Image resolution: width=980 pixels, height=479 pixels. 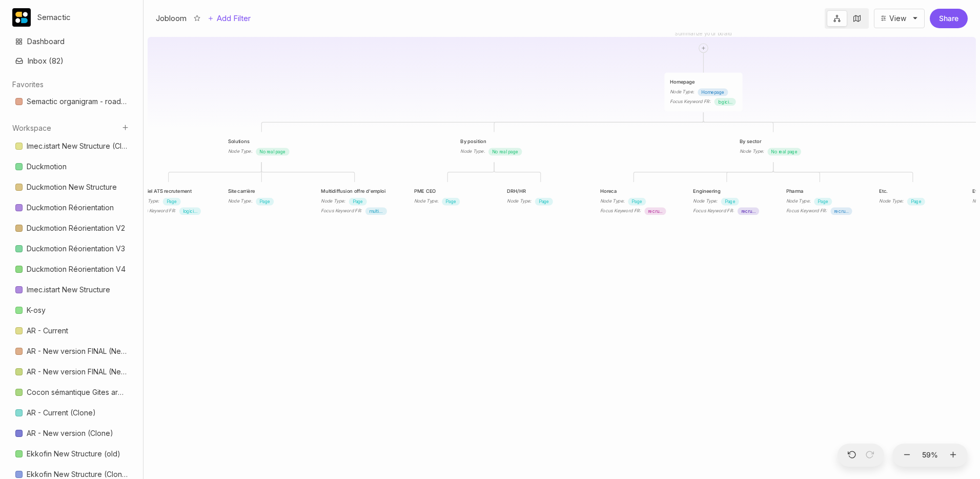 What do you see at coordinates (71, 101) in the screenshot?
I see `a: Semactic organigram - roadmap 2026` at bounding box center [71, 101].